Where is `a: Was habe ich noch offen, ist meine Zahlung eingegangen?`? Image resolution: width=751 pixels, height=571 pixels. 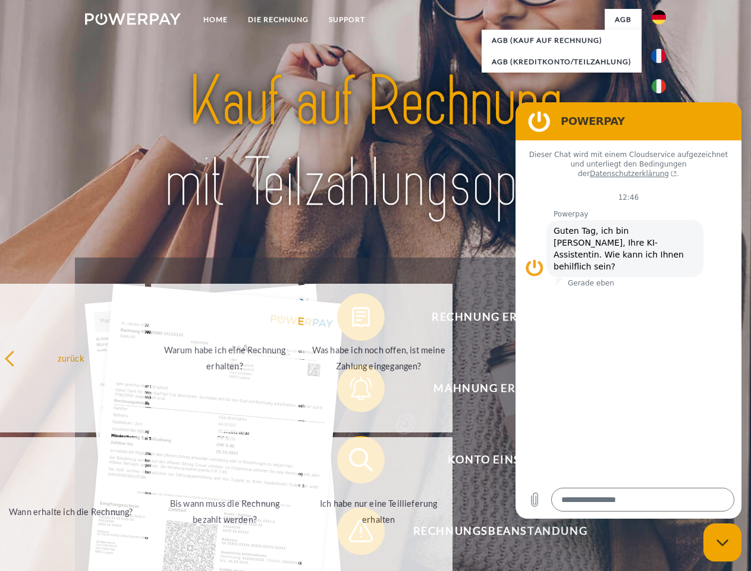
a: Was habe ich noch offen, ist meine Zahlung eingegangen? is located at coordinates (378, 358).